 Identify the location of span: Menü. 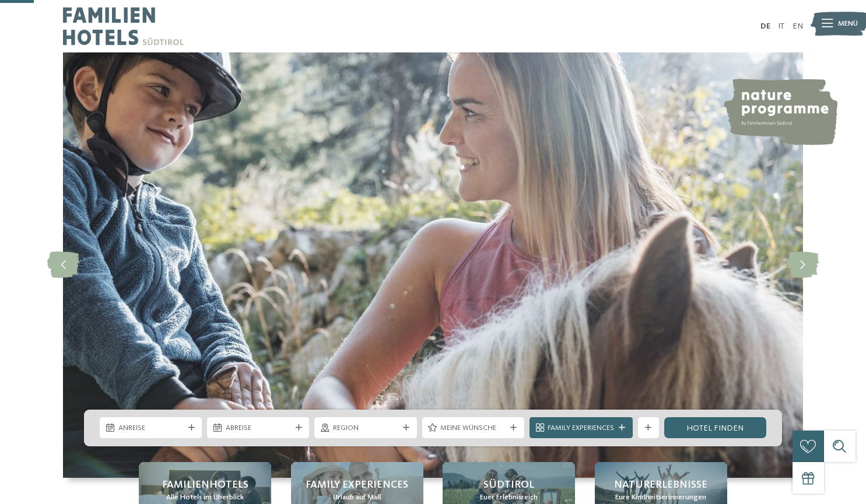
(848, 24).